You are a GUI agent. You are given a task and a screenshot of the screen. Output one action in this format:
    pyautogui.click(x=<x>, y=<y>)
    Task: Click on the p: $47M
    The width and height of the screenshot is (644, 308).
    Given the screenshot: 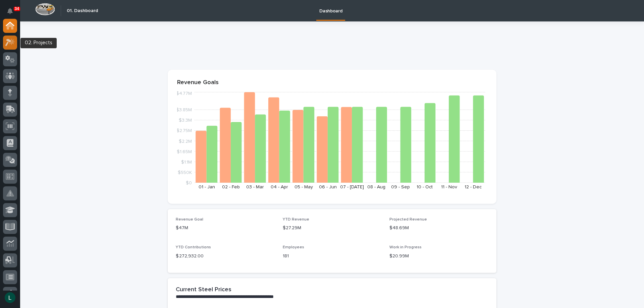 What is the action you would take?
    pyautogui.click(x=225, y=228)
    